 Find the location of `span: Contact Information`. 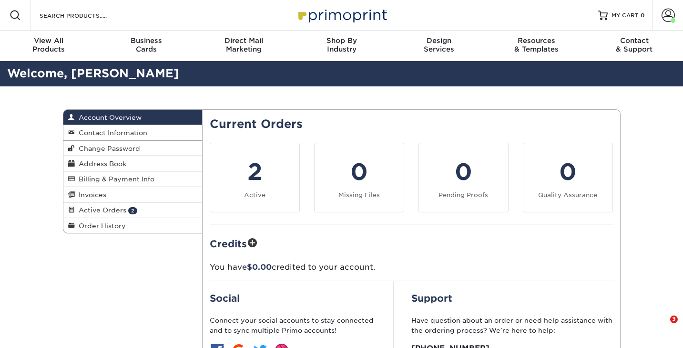

span: Contact Information is located at coordinates (111, 133).